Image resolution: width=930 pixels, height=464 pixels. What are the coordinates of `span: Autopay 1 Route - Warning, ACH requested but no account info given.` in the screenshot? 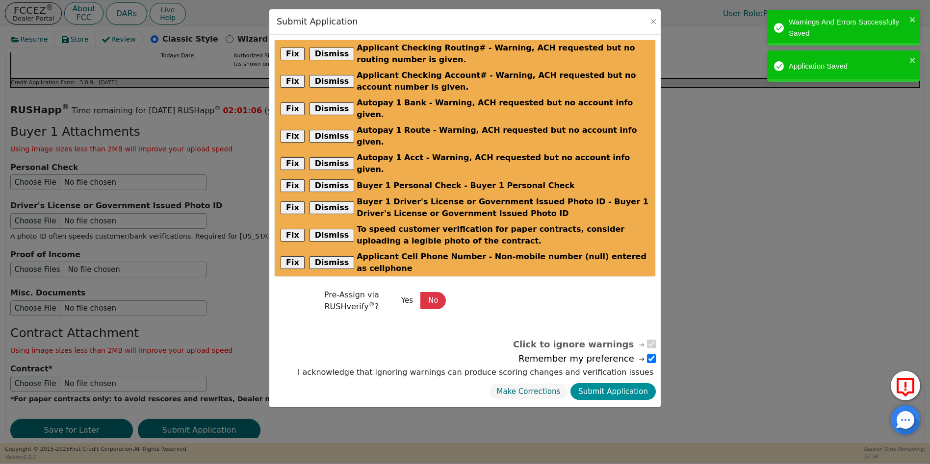 It's located at (503, 136).